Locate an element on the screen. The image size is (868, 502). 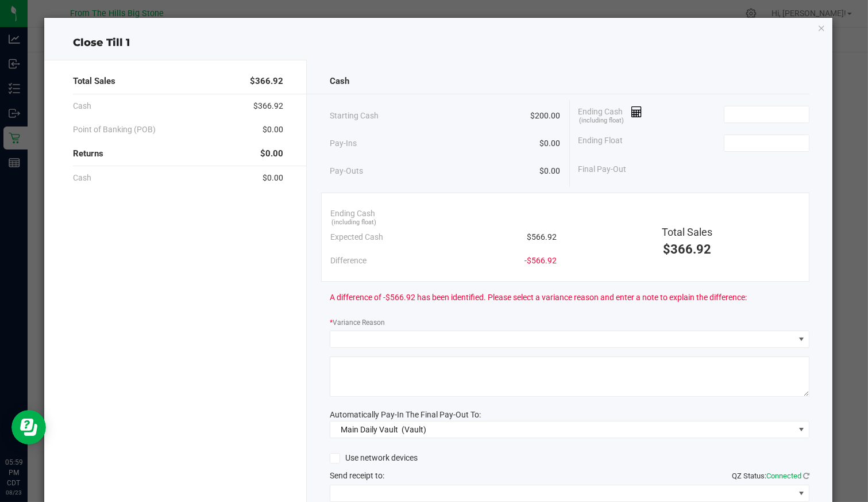
span: $566.92 is located at coordinates (542, 237).